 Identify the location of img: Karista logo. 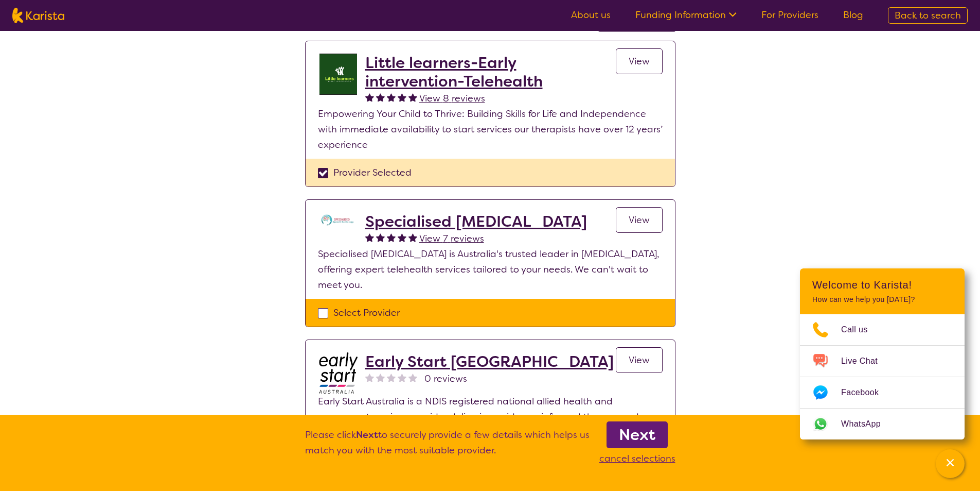
(38, 15).